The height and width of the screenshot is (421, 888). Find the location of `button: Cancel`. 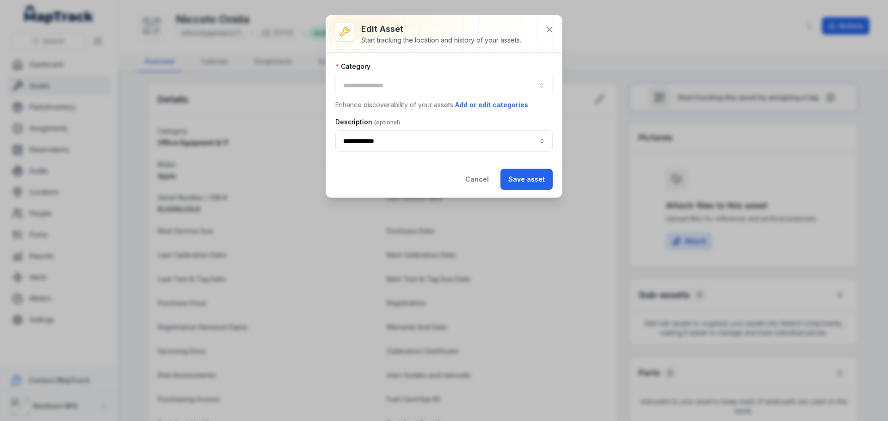

button: Cancel is located at coordinates (477, 179).